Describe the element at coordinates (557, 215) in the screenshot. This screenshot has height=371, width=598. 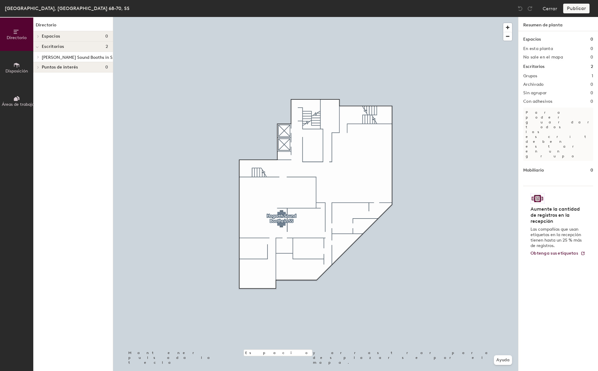
I see `h4: Aumente la cantidad de registros en la recepción` at that location.